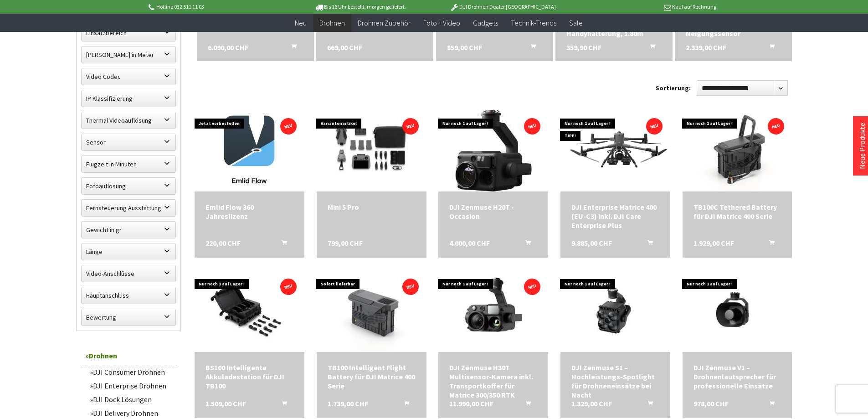 This screenshot has width=868, height=419. Describe the element at coordinates (344, 47) in the screenshot. I see `span: 669,00 CHF` at that location.